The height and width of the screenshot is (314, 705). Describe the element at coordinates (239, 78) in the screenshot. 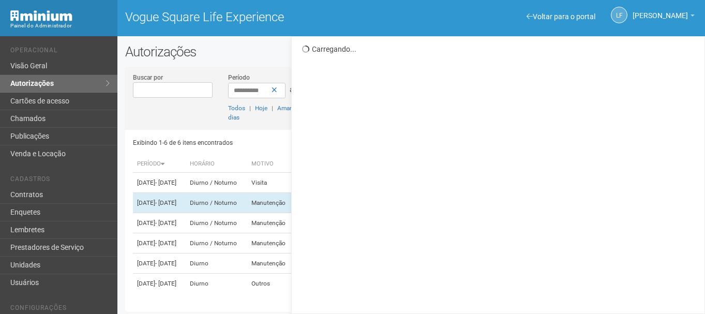

I see `label: Período` at that location.